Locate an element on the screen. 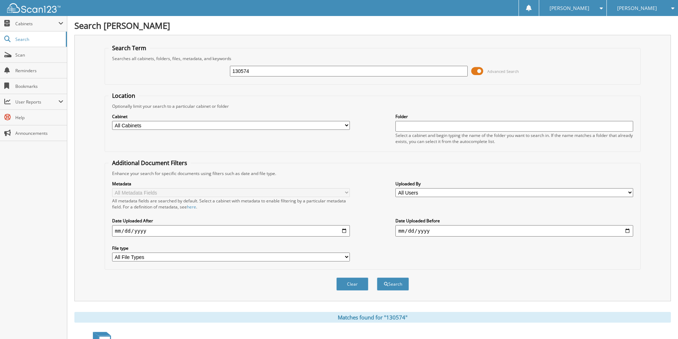  span: Advanced Search is located at coordinates (503, 71).